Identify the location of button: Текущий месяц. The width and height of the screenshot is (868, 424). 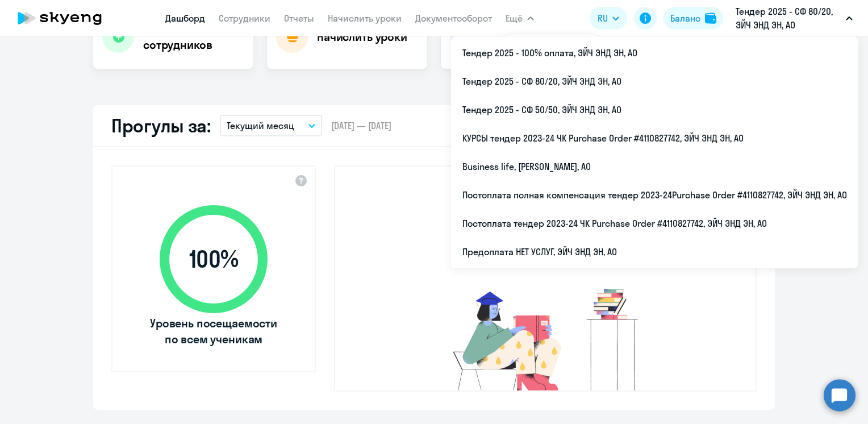
(271, 126).